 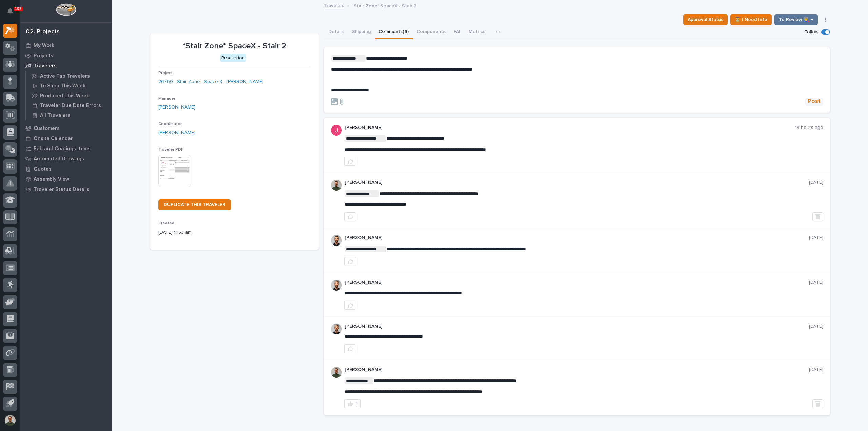 I want to click on button: Details, so click(x=336, y=32).